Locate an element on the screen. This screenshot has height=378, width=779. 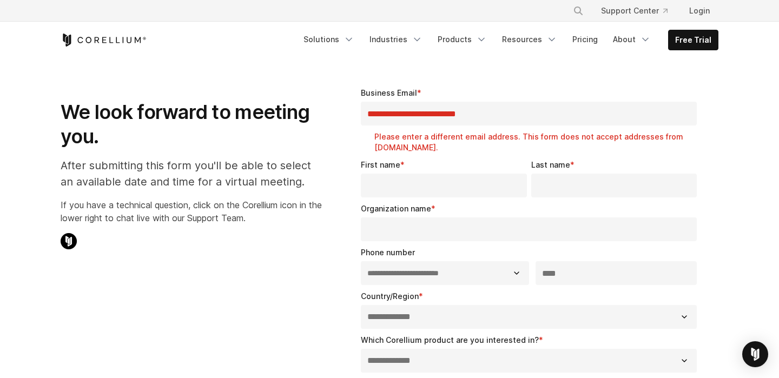
div: Open Intercom Messenger is located at coordinates (755, 354).